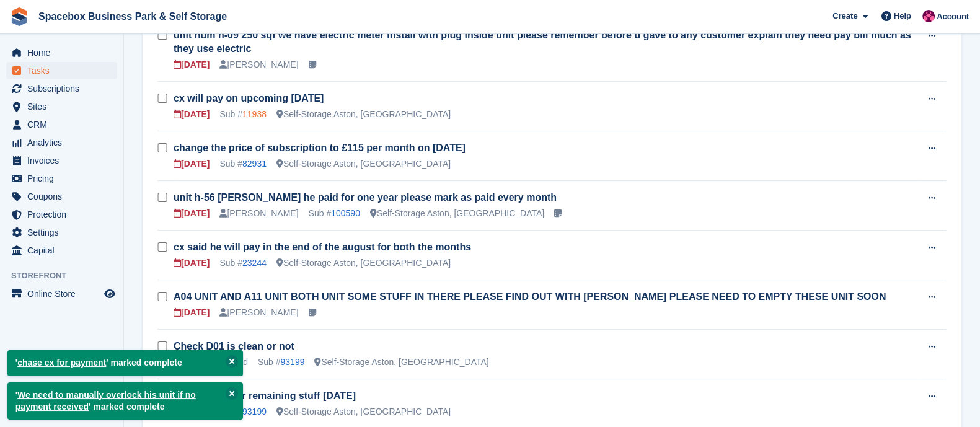  What do you see at coordinates (64, 125) in the screenshot?
I see `span: CRM` at bounding box center [64, 125].